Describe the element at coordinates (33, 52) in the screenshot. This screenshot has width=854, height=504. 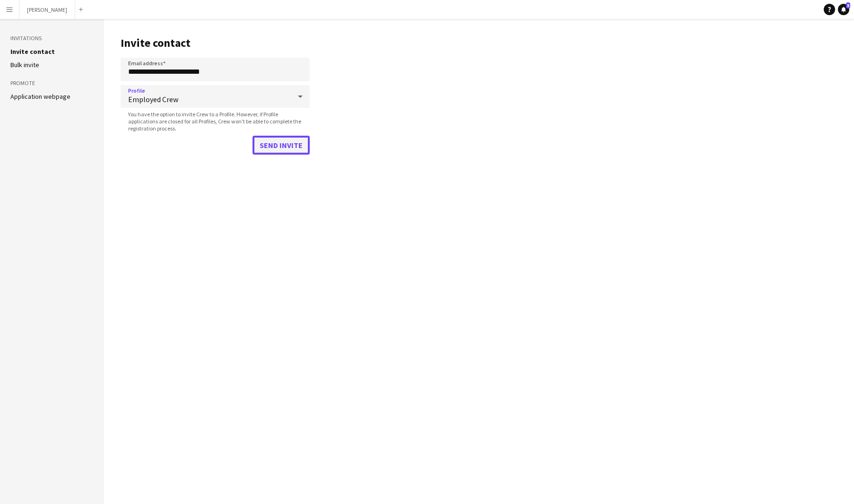
I see `a: Invite contact` at that location.